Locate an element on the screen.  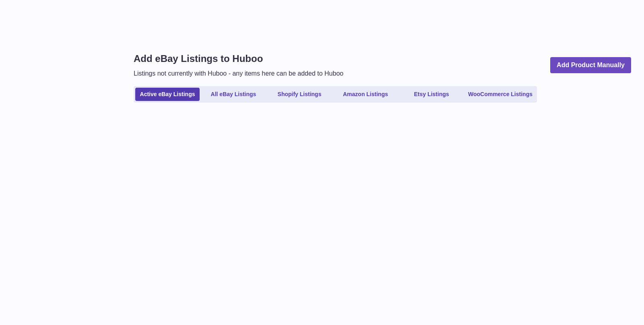
a: Shopify Listings is located at coordinates (299, 94).